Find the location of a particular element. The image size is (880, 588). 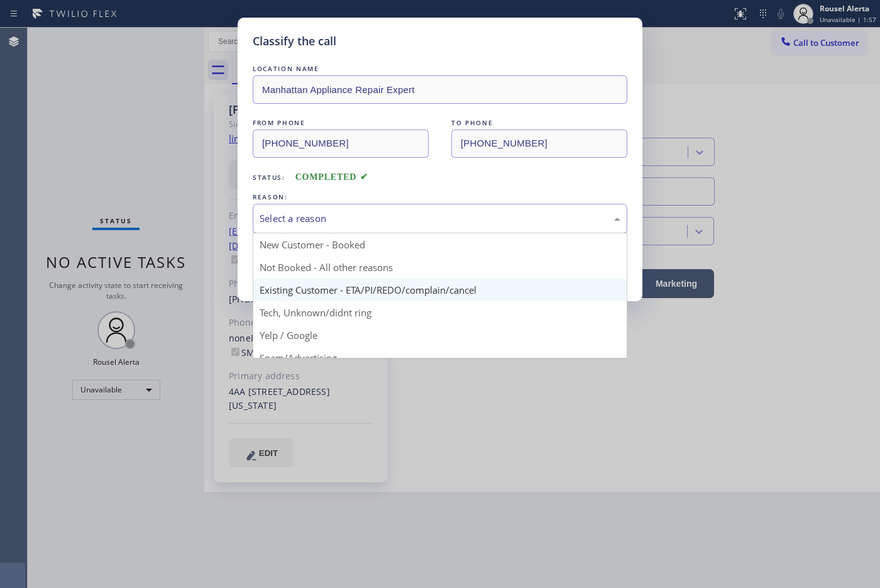

div: Tech, Unknown/didnt ring is located at coordinates (440, 312).